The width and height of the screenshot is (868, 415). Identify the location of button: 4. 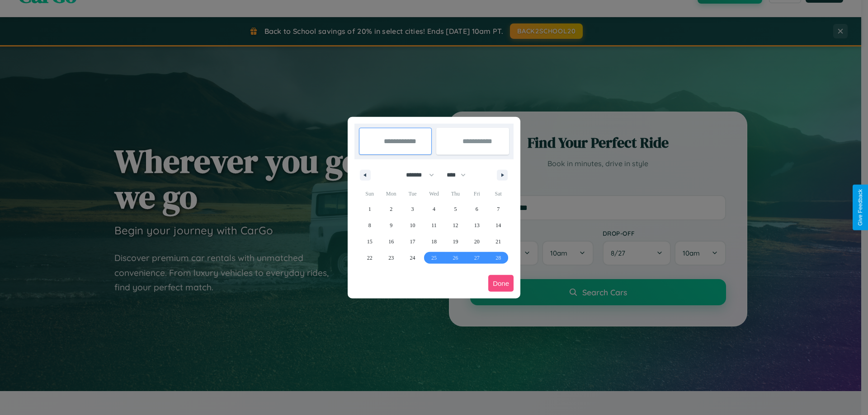
(434, 209).